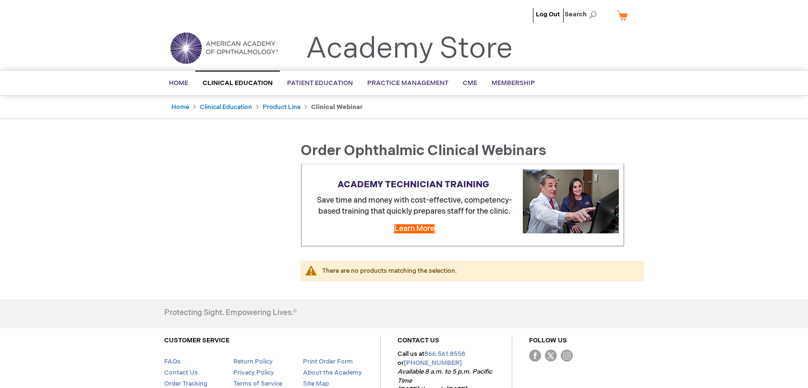 This screenshot has height=388, width=808. Describe the element at coordinates (424, 151) in the screenshot. I see `span: Order Ophthalmic Clinical Webinars` at that location.